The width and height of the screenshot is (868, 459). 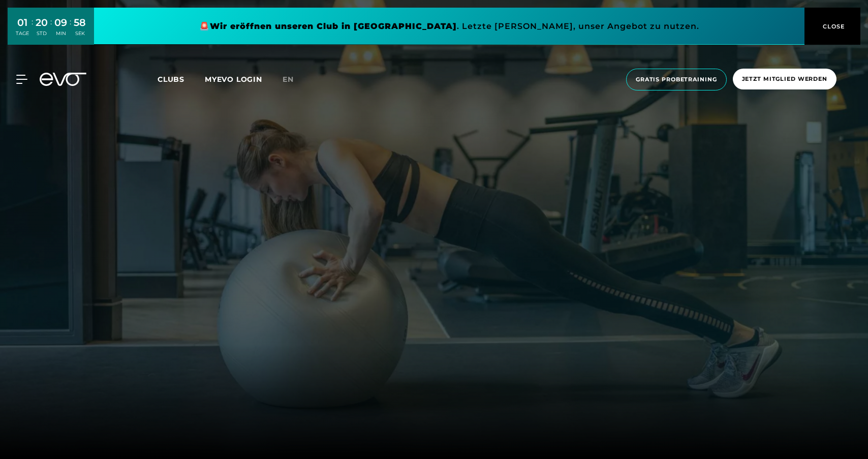 I want to click on span: en, so click(x=288, y=79).